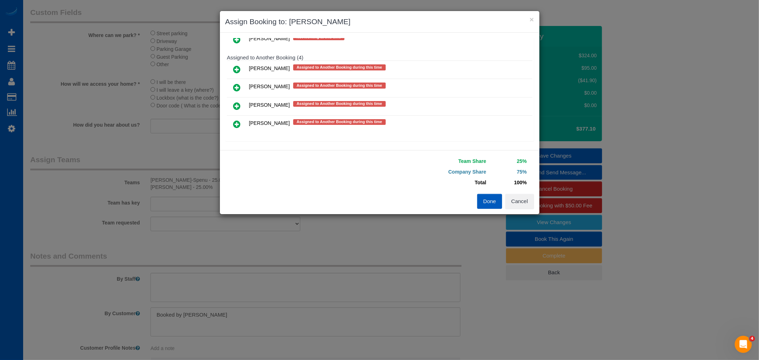 The width and height of the screenshot is (759, 360). I want to click on button: Done, so click(489, 201).